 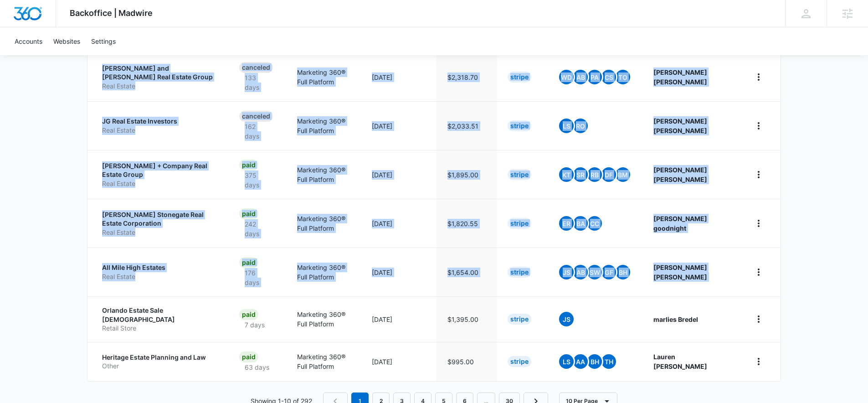 I want to click on span: SW, so click(x=595, y=272).